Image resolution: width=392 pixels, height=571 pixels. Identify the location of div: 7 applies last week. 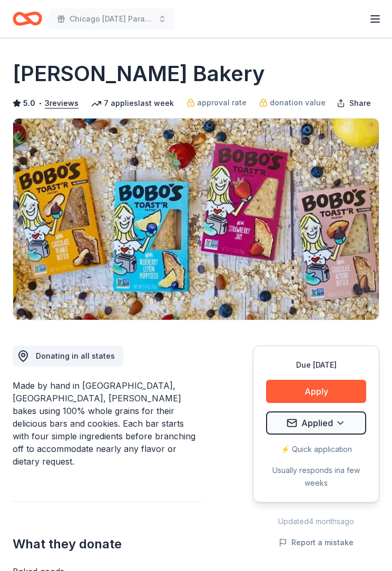
(132, 103).